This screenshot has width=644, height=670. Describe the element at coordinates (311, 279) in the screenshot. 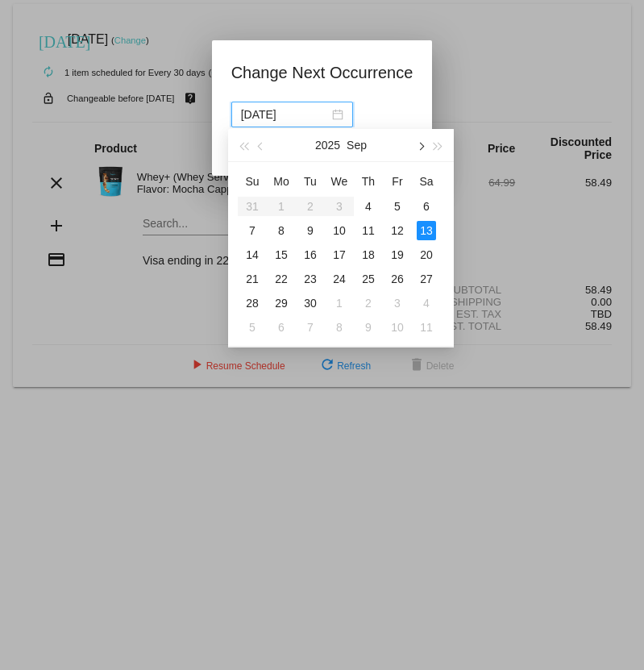

I see `td: 9/23/2025` at that location.